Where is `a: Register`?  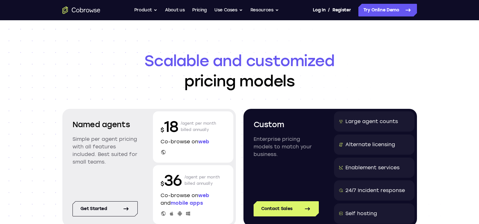 a: Register is located at coordinates (342, 10).